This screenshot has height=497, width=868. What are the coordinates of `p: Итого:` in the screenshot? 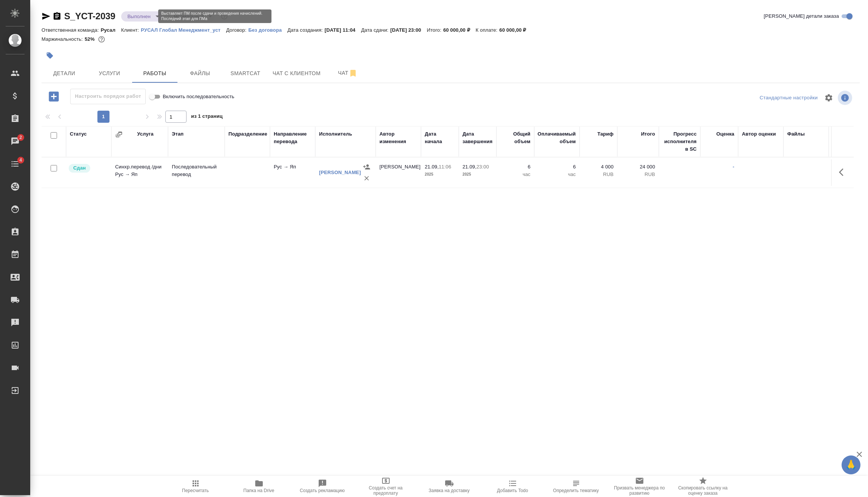 It's located at (434, 29).